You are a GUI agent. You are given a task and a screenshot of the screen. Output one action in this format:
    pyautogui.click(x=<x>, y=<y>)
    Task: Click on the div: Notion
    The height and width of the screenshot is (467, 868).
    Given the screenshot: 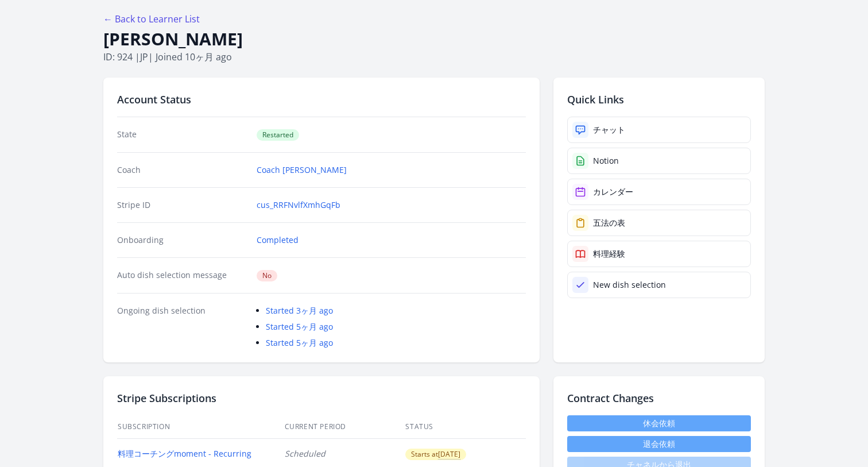 What is the action you would take?
    pyautogui.click(x=605, y=161)
    